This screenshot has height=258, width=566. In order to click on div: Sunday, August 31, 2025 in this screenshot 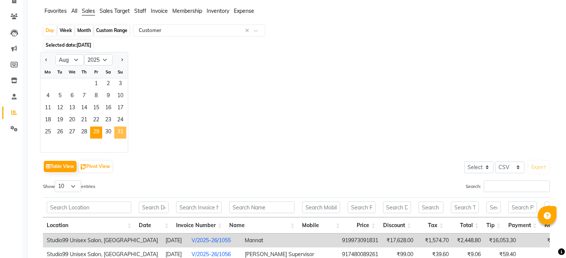, I will do `click(120, 133)`.